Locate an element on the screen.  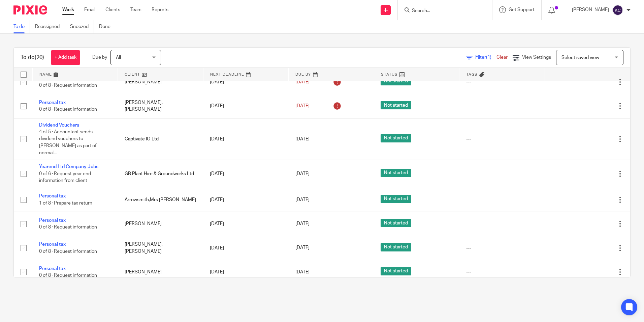
a: Dividend Vouchers is located at coordinates (59, 126).